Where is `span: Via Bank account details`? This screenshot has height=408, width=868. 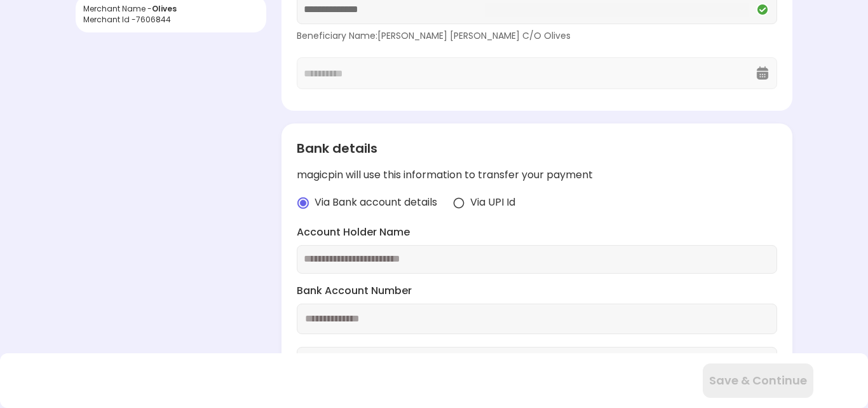 span: Via Bank account details is located at coordinates (376, 203).